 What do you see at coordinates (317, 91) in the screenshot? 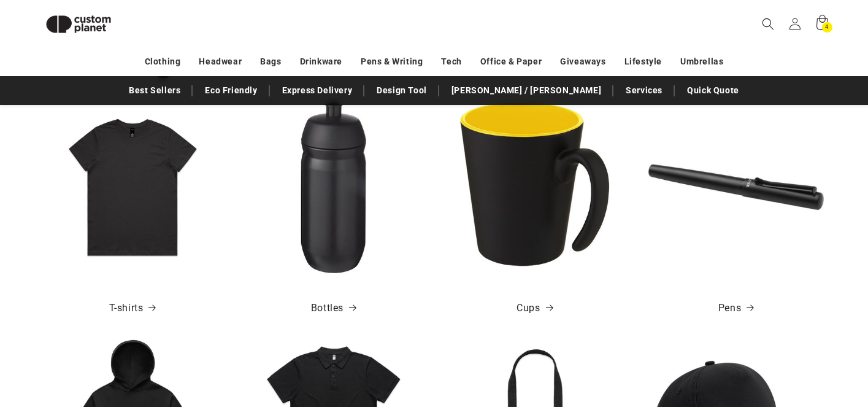
I see `a: Express Delivery` at bounding box center [317, 91].